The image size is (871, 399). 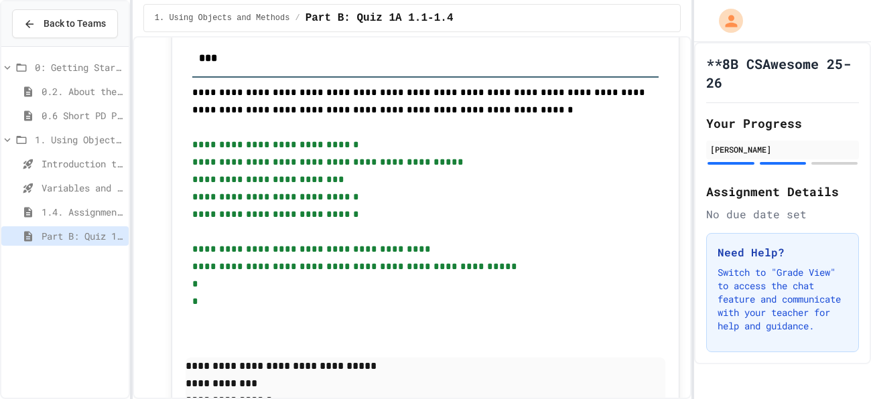 I want to click on div: No due date set, so click(x=782, y=214).